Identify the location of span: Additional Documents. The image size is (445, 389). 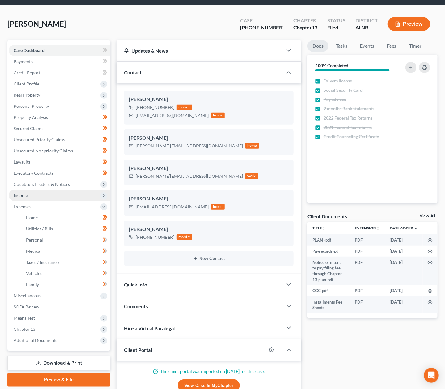
(35, 340).